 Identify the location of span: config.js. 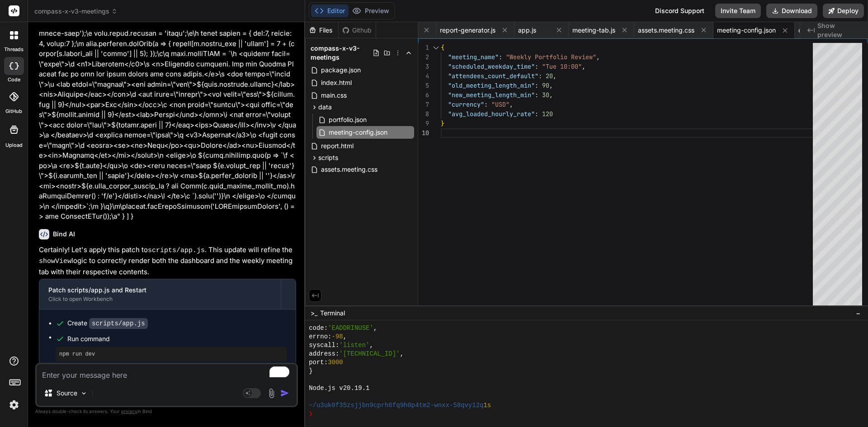
(811, 30).